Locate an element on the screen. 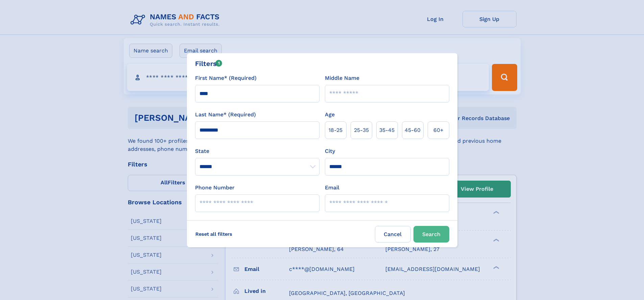 The width and height of the screenshot is (644, 300). span: 60+ is located at coordinates (438, 130).